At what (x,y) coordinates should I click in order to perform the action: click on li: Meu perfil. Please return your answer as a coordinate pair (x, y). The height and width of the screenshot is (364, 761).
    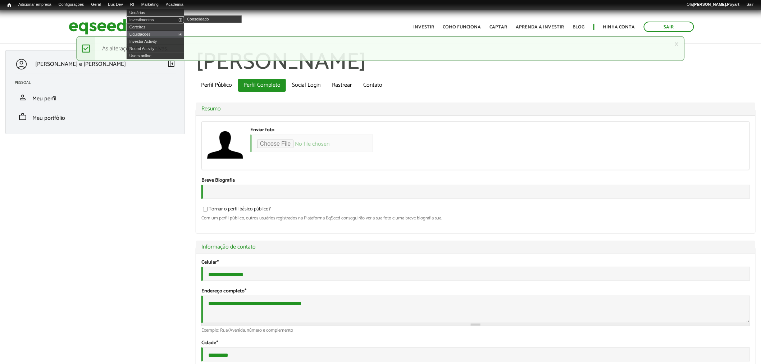
    Looking at the image, I should click on (95, 97).